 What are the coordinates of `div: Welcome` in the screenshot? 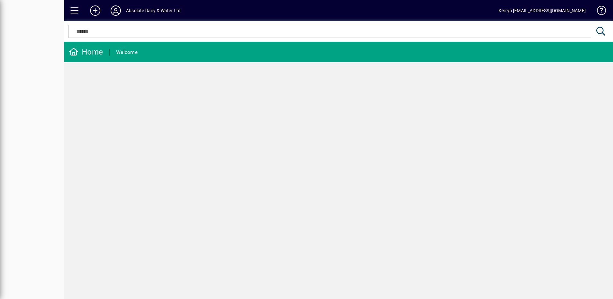 It's located at (127, 52).